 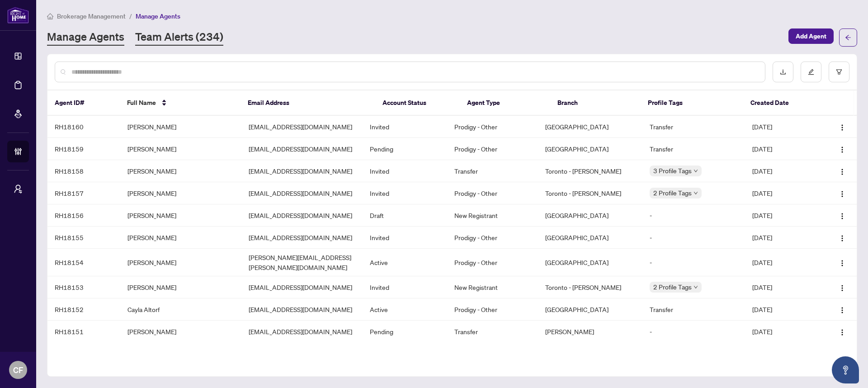 What do you see at coordinates (18, 189) in the screenshot?
I see `span: user-switch` at bounding box center [18, 189].